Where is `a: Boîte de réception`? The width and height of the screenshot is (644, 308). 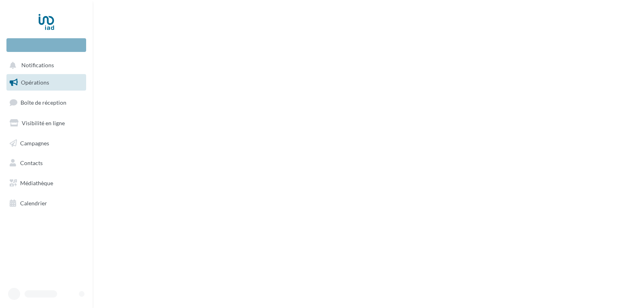
a: Boîte de réception is located at coordinates (47, 102).